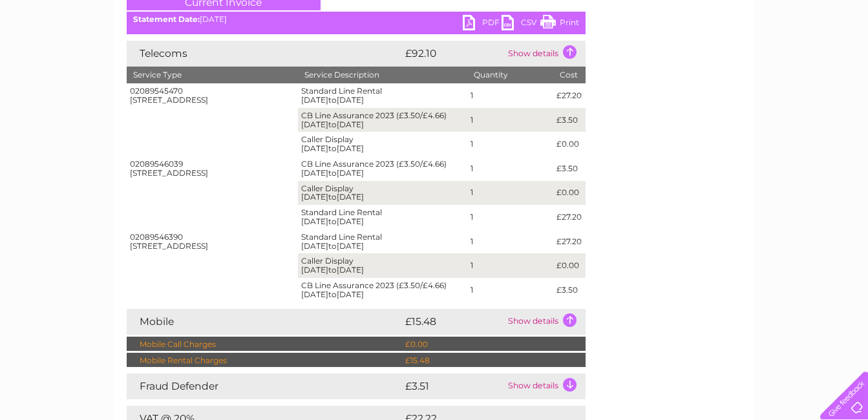 This screenshot has height=420, width=868. Describe the element at coordinates (669, 15) in the screenshot. I see `span: 0333 014 3131` at that location.